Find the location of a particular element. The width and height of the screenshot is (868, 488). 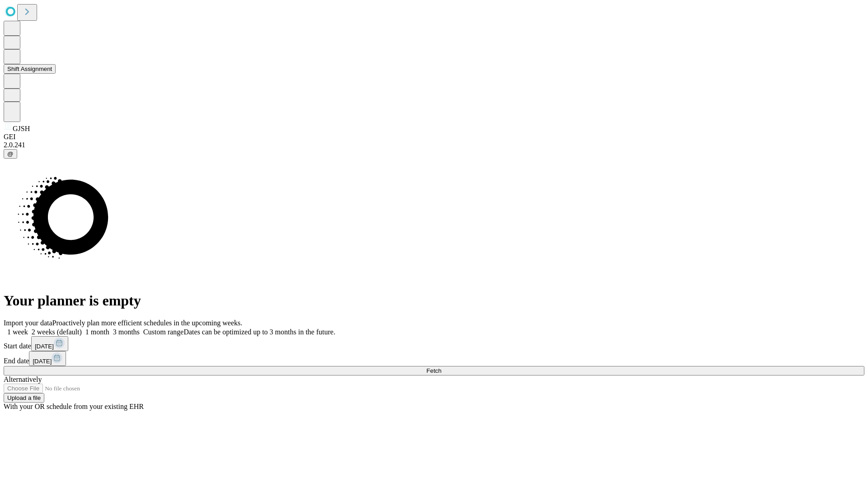

div: 2.0.241 is located at coordinates (434, 145).